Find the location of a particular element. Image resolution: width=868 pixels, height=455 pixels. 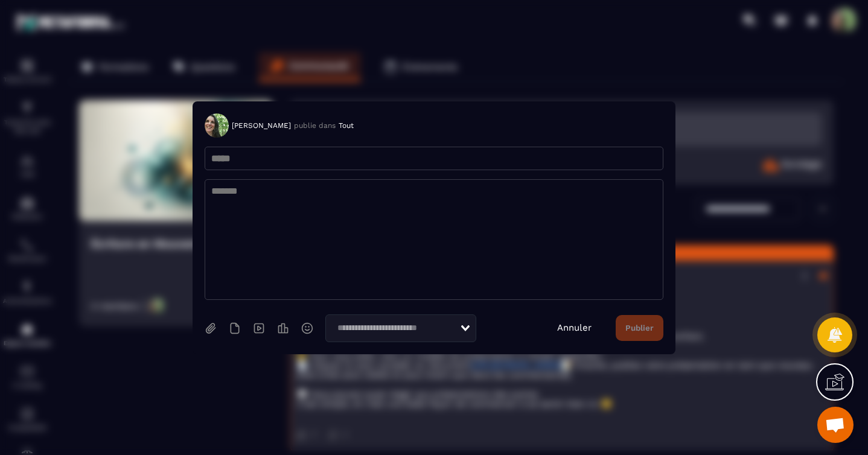

a: Annuler is located at coordinates (574, 328).